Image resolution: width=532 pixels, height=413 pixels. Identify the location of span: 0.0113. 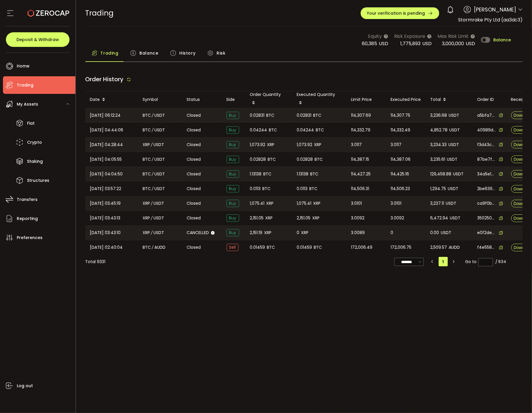
(255, 189).